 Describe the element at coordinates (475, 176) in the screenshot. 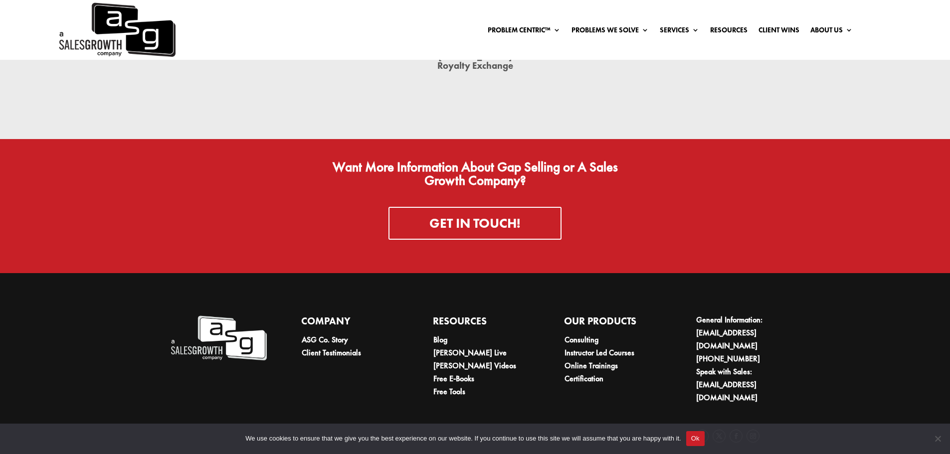

I see `h3: Want More Information About Gap Selling or A Sales Growth Company?` at that location.